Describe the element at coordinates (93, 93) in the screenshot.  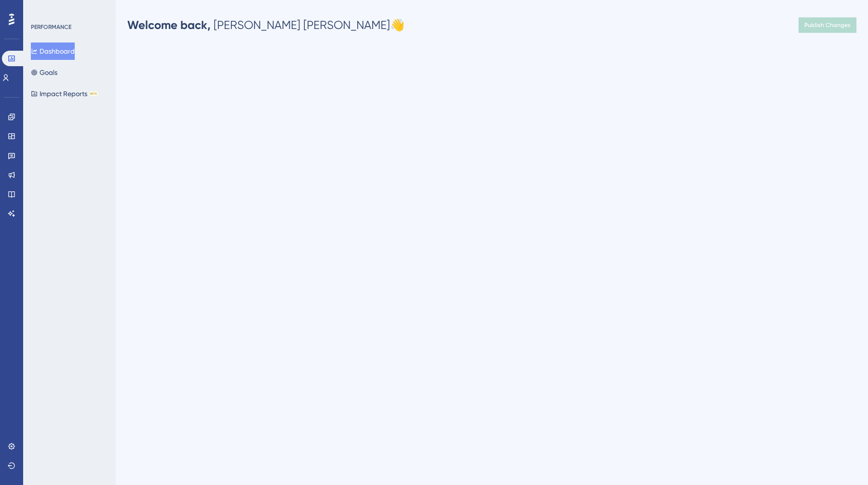
I see `div: BETA` at that location.